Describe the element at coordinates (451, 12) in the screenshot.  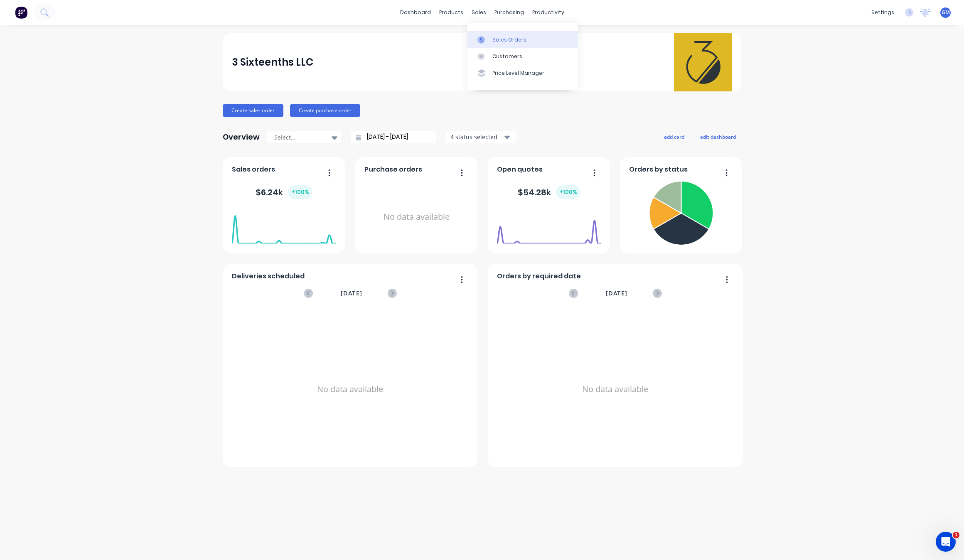
I see `div: products` at that location.